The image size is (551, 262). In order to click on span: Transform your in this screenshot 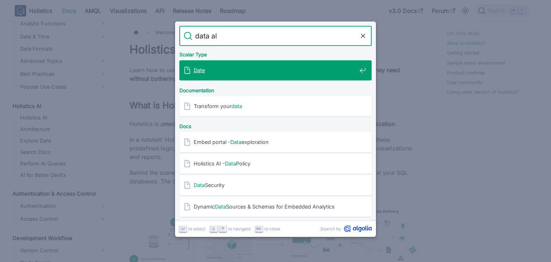, I will do `click(275, 106)`.